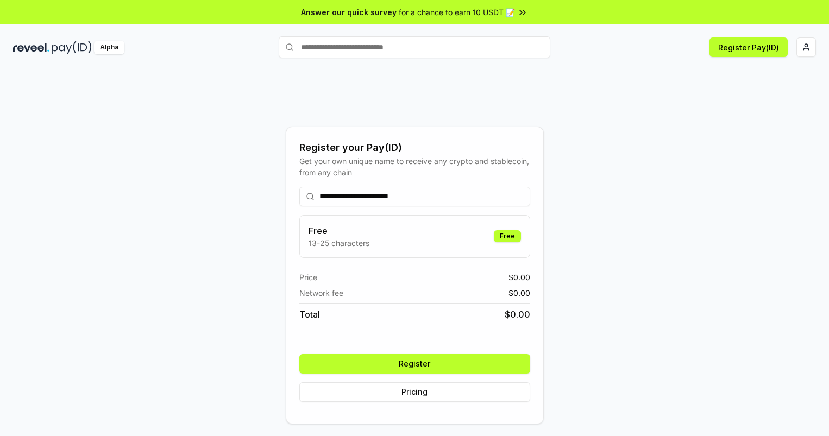 The width and height of the screenshot is (829, 436). Describe the element at coordinates (415, 364) in the screenshot. I see `button: Register` at that location.